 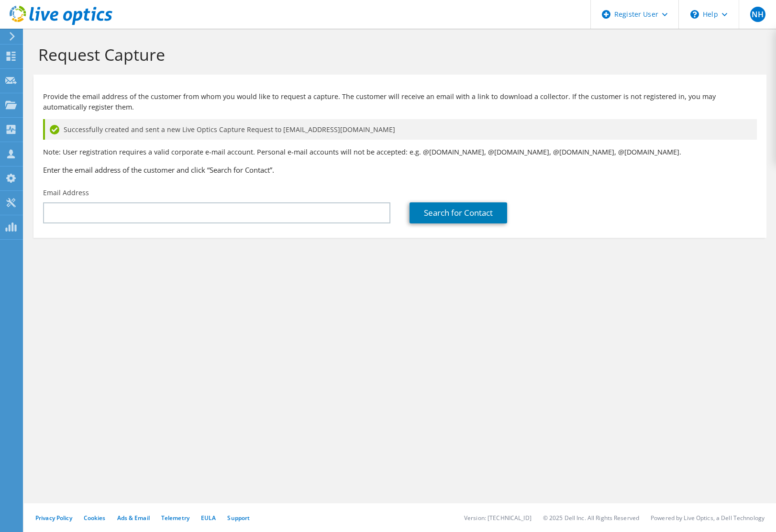 What do you see at coordinates (458, 213) in the screenshot?
I see `a: Search for Contact` at bounding box center [458, 213].